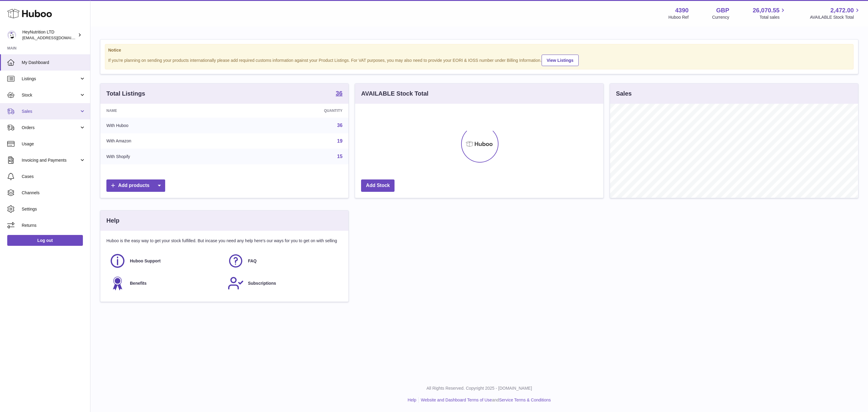 The width and height of the screenshot is (868, 412). What do you see at coordinates (54, 63) in the screenshot?
I see `span: My Dashboard` at bounding box center [54, 63].